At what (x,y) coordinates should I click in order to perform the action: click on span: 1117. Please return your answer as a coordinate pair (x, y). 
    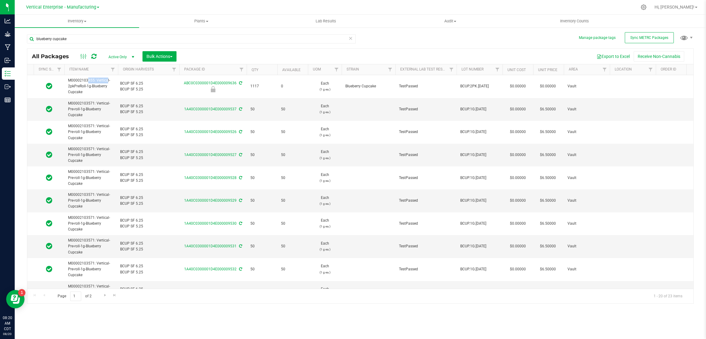
    Looking at the image, I should click on (262, 86).